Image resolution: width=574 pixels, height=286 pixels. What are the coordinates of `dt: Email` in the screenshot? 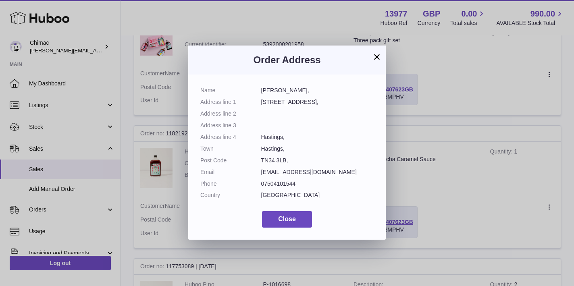 It's located at (230, 172).